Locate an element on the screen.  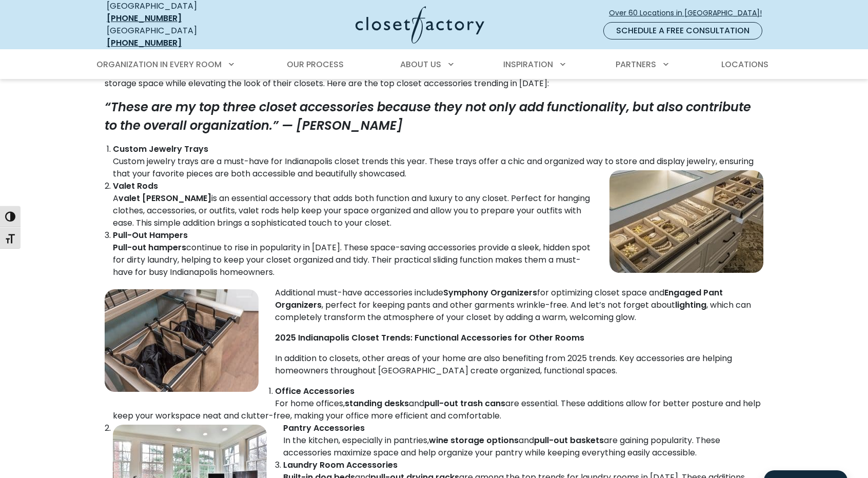
strong: wine storage options is located at coordinates (474, 440).